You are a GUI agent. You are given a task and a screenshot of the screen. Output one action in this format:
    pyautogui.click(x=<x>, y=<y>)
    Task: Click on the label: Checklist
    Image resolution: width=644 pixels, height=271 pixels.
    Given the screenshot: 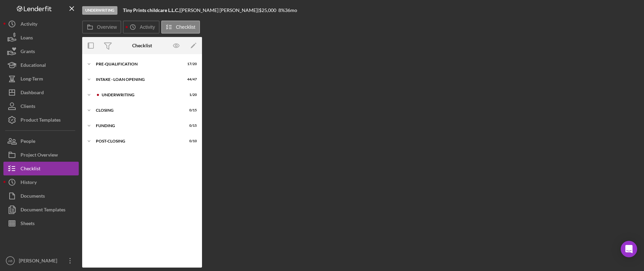 What is the action you would take?
    pyautogui.click(x=185, y=27)
    